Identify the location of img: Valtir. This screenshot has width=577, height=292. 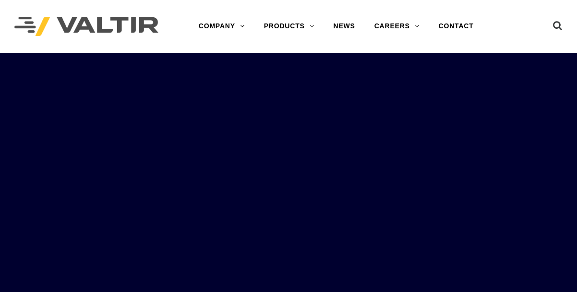
(86, 26).